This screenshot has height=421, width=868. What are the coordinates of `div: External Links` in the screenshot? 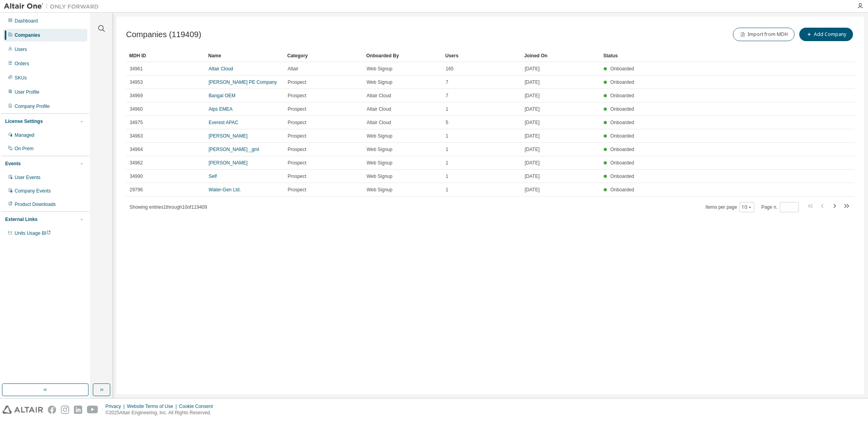 It's located at (22, 220).